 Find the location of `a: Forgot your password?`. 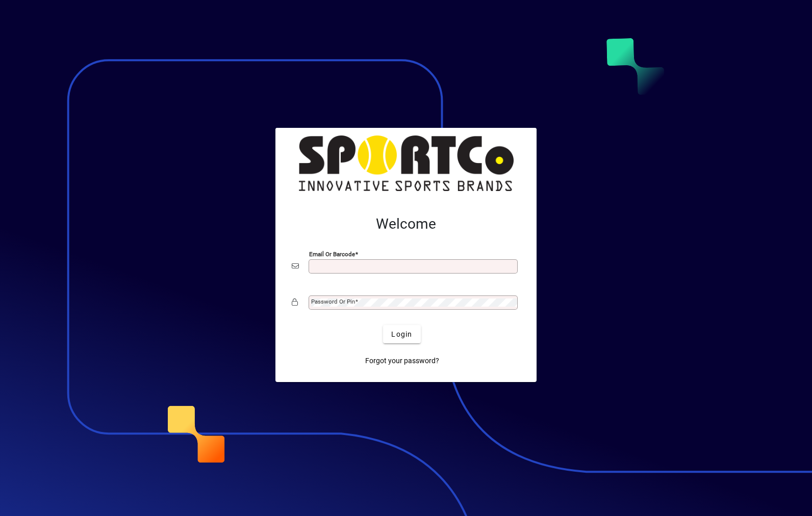

a: Forgot your password? is located at coordinates (402, 361).